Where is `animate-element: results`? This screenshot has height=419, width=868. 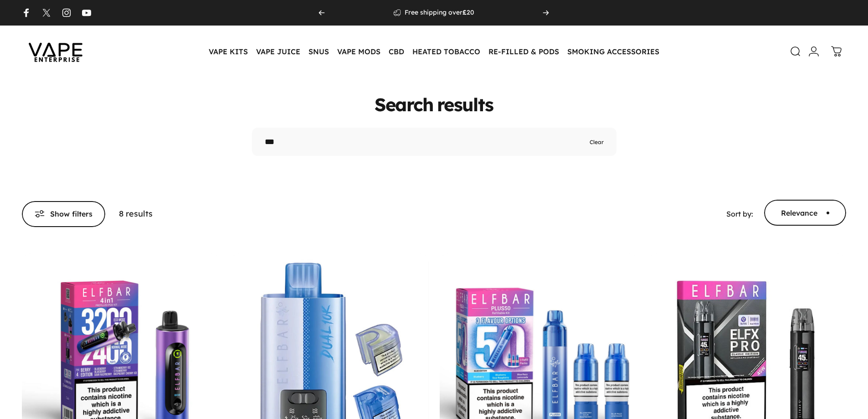 animate-element: results is located at coordinates (465, 104).